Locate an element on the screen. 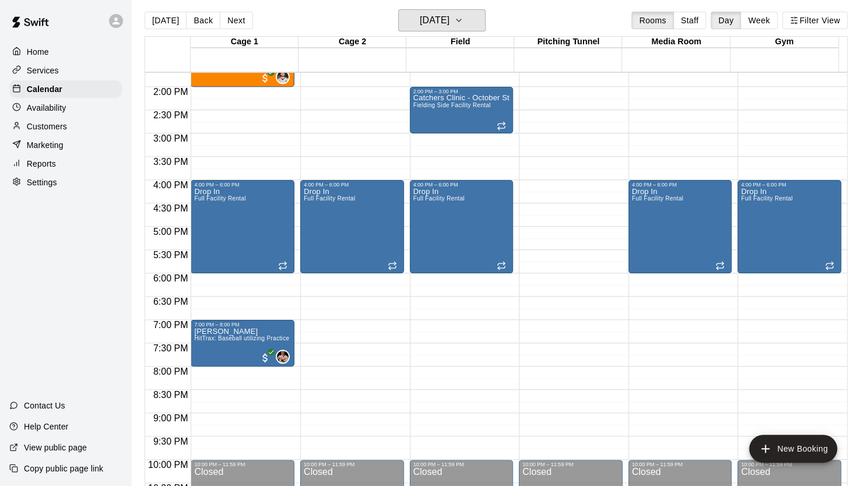 The height and width of the screenshot is (486, 868). span: 8:00 PM is located at coordinates (171, 371).